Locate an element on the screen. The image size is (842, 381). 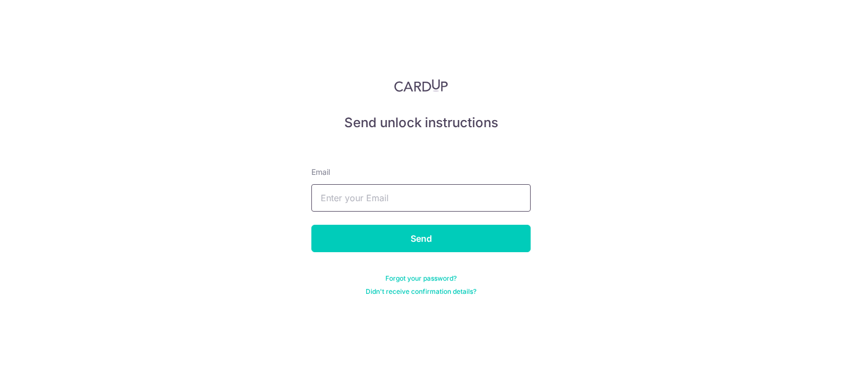
input: Enter your Email is located at coordinates (421, 198).